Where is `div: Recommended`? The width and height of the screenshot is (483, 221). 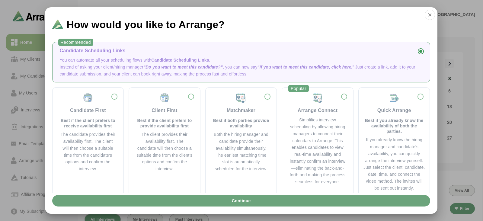 div: Recommended is located at coordinates (76, 42).